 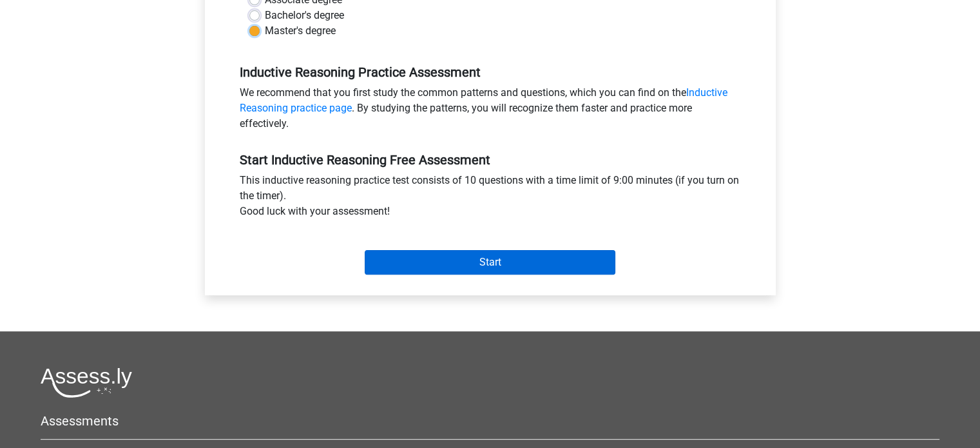 What do you see at coordinates (304, 15) in the screenshot?
I see `label: Bachelor's degree` at bounding box center [304, 15].